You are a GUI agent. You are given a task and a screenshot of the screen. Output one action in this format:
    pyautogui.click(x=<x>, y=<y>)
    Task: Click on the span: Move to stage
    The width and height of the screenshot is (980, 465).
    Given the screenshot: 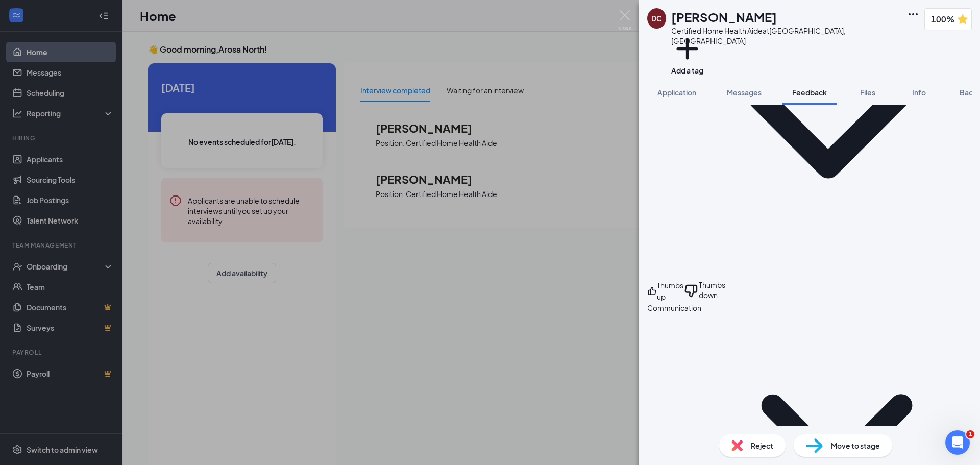 What is the action you would take?
    pyautogui.click(x=855, y=446)
    